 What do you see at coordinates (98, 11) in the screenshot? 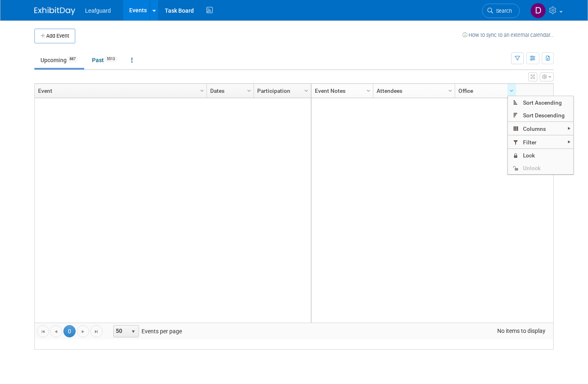
I see `span: Leafguard` at bounding box center [98, 11].